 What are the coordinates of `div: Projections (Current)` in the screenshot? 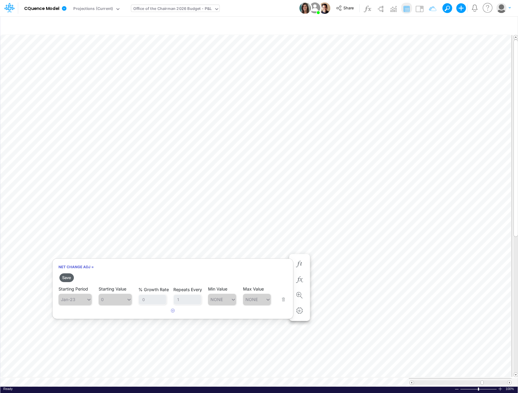 It's located at (93, 9).